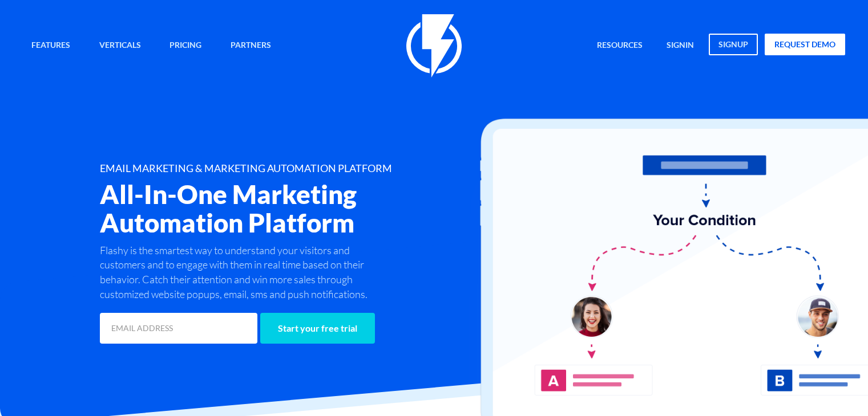 The height and width of the screenshot is (416, 868). I want to click on a: Pricing, so click(186, 45).